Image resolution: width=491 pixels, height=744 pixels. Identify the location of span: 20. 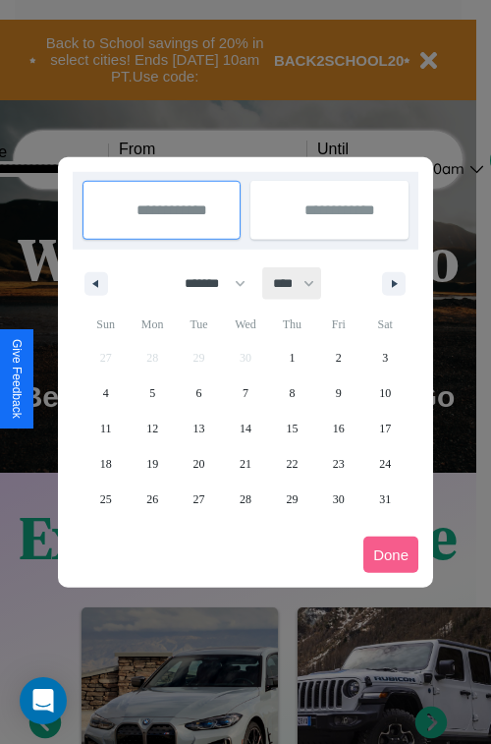
(199, 464).